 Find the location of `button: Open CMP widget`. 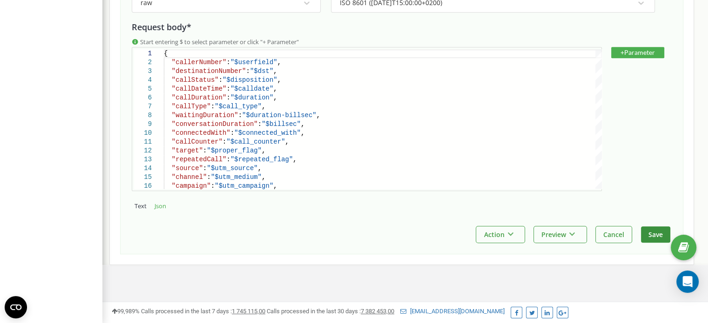

button: Open CMP widget is located at coordinates (16, 308).